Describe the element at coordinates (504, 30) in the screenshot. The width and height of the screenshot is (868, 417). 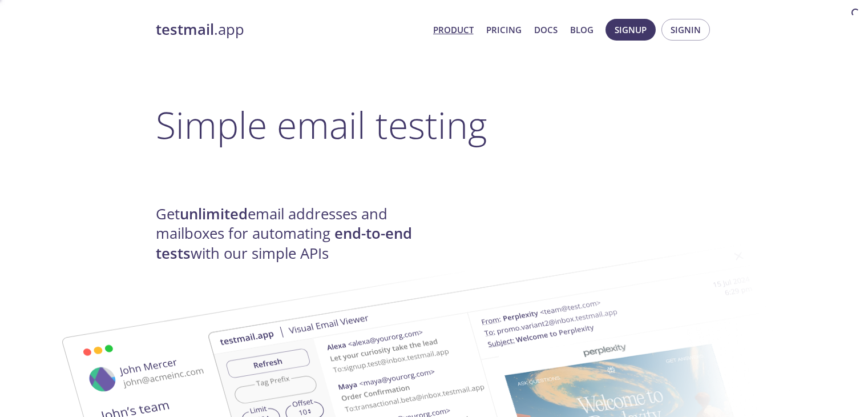
I see `a: Pricing` at that location.